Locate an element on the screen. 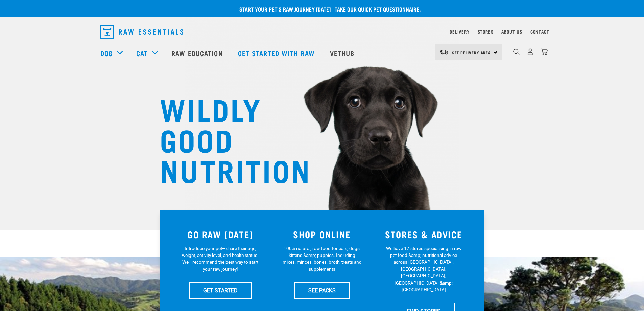  a: About Us is located at coordinates (512, 31).